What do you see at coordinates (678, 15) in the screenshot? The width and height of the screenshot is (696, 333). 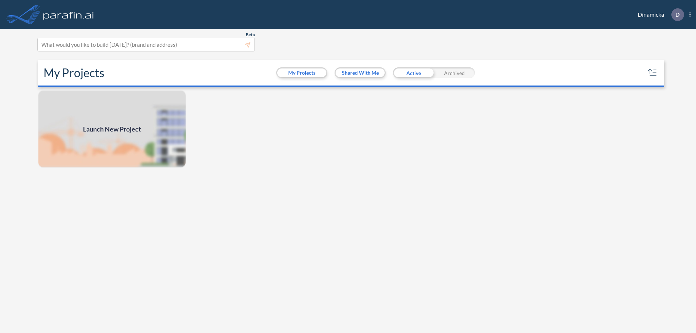 I see `p: D` at bounding box center [678, 15].